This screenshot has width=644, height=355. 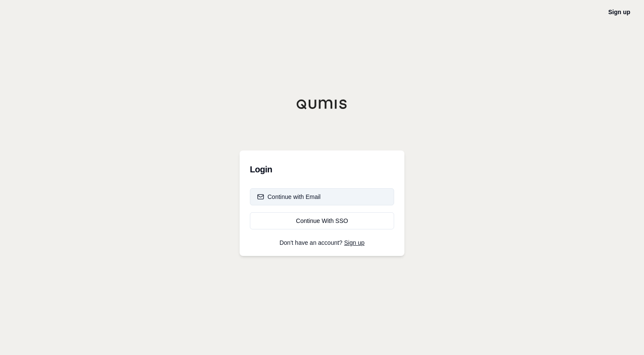 I want to click on a: Continue With SSO, so click(x=322, y=221).